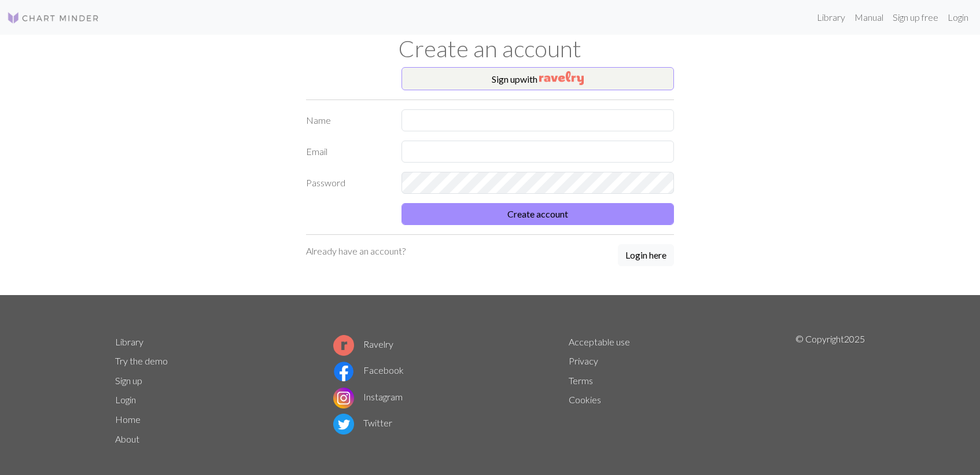 The height and width of the screenshot is (475, 980). I want to click on p: © Copyright 2025, so click(830, 390).